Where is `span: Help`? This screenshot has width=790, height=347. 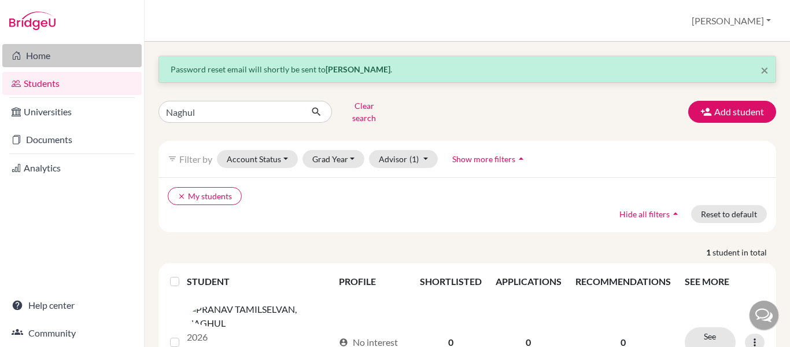 span: Help is located at coordinates (36, 13).